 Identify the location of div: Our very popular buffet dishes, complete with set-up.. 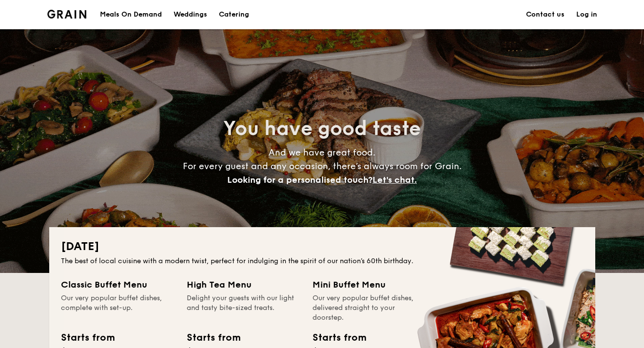
(118, 308).